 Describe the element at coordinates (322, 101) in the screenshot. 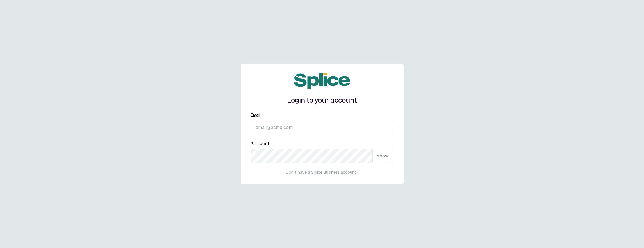

I see `h1: Login to your account` at that location.